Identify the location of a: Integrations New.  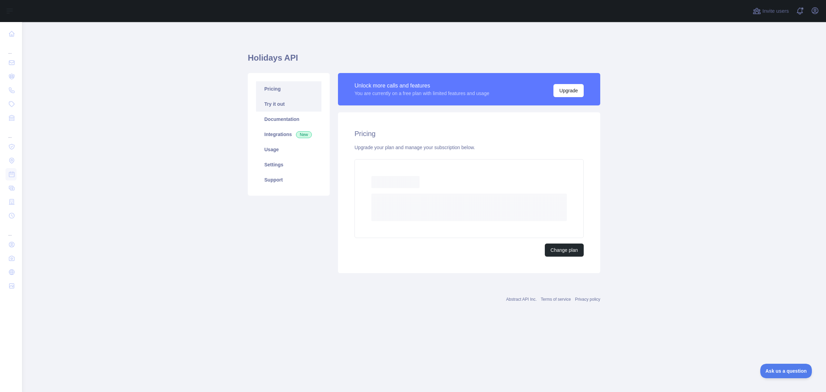
(289, 134).